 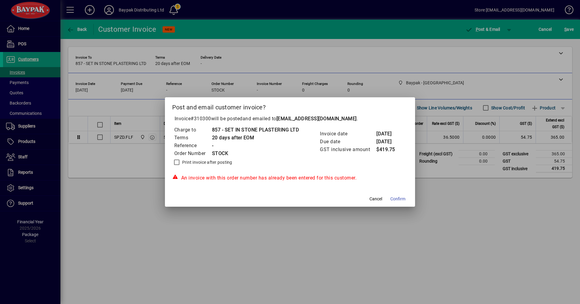 I want to click on td: Invoice date, so click(x=348, y=134).